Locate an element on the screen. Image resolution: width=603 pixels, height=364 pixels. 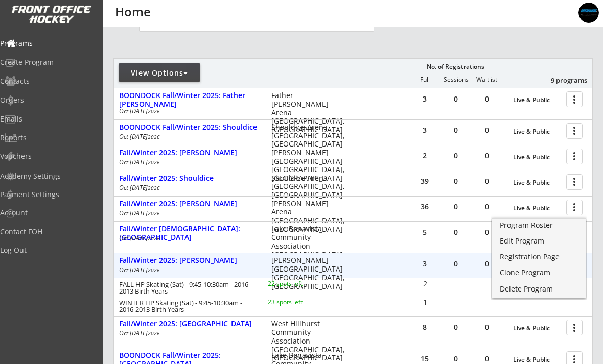
div: 39 is located at coordinates (425, 181).